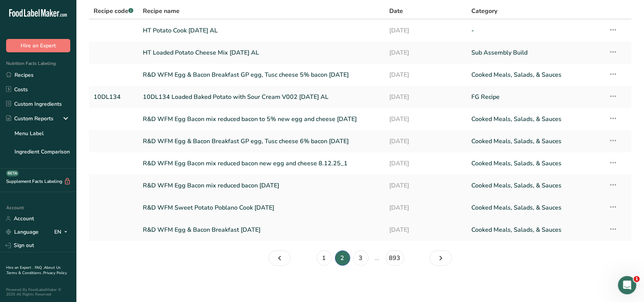 Image resolution: width=644 pixels, height=302 pixels. Describe the element at coordinates (485, 11) in the screenshot. I see `span: Category` at that location.